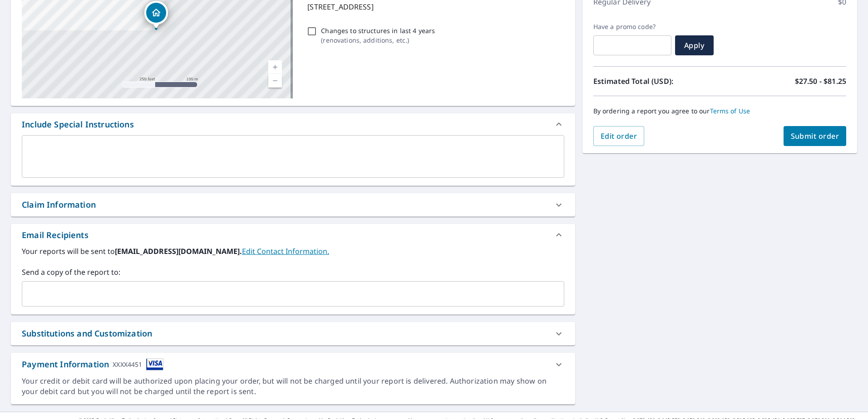 The height and width of the screenshot is (419, 868). I want to click on div: Payment Information, so click(93, 364).